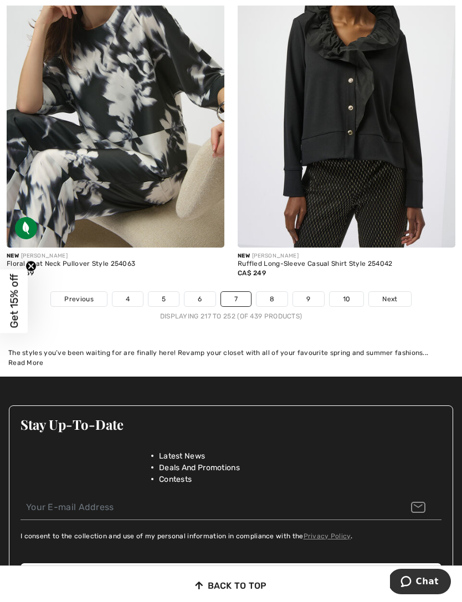 This screenshot has height=602, width=462. What do you see at coordinates (231, 424) in the screenshot?
I see `h3: Stay Up-To-Date` at bounding box center [231, 424].